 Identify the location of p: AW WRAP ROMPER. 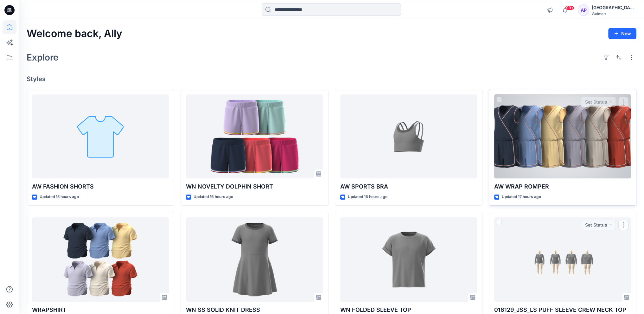
(563, 187).